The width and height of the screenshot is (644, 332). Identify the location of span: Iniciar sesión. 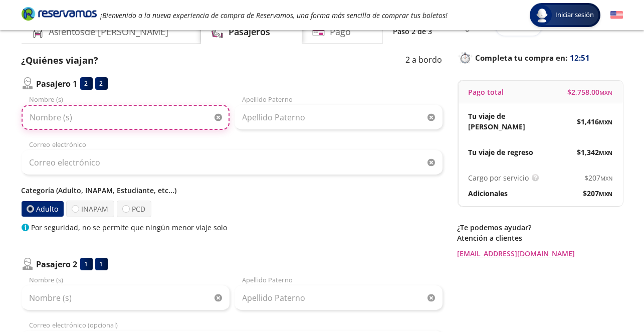
(575, 15).